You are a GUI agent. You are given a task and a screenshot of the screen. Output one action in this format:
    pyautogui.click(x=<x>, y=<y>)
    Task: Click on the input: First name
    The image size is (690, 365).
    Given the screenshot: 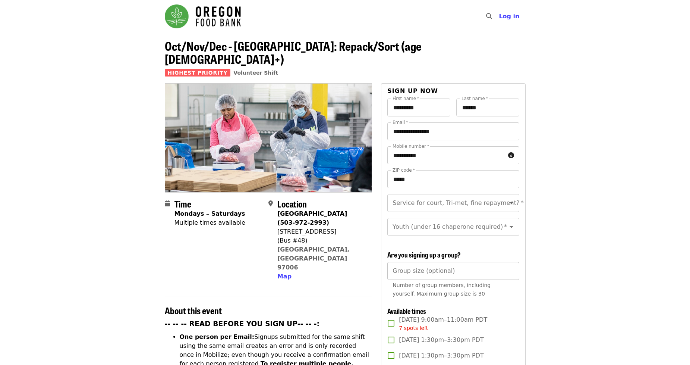 What is the action you would take?
    pyautogui.click(x=419, y=107)
    